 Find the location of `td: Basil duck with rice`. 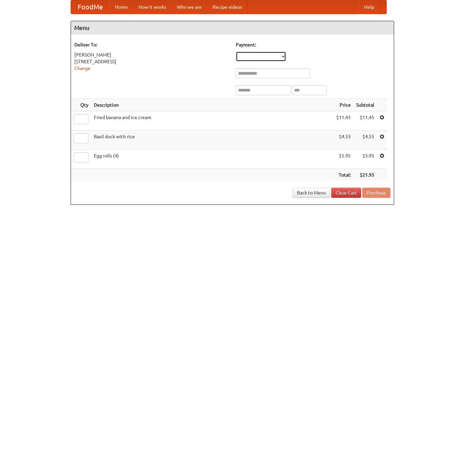

td: Basil duck with rice is located at coordinates (212, 140).